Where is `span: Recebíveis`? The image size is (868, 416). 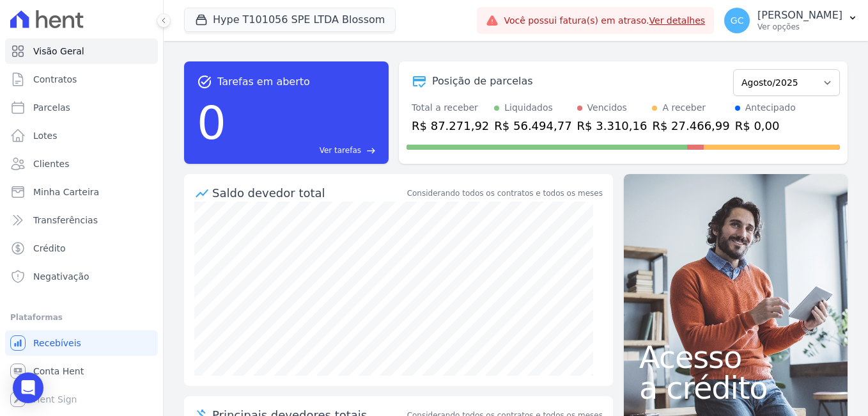
span: Recebíveis is located at coordinates (57, 343).